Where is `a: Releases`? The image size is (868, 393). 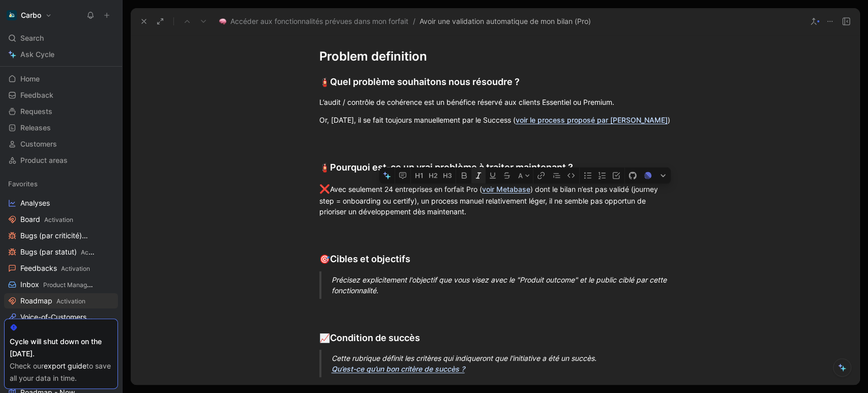 a: Releases is located at coordinates (61, 128).